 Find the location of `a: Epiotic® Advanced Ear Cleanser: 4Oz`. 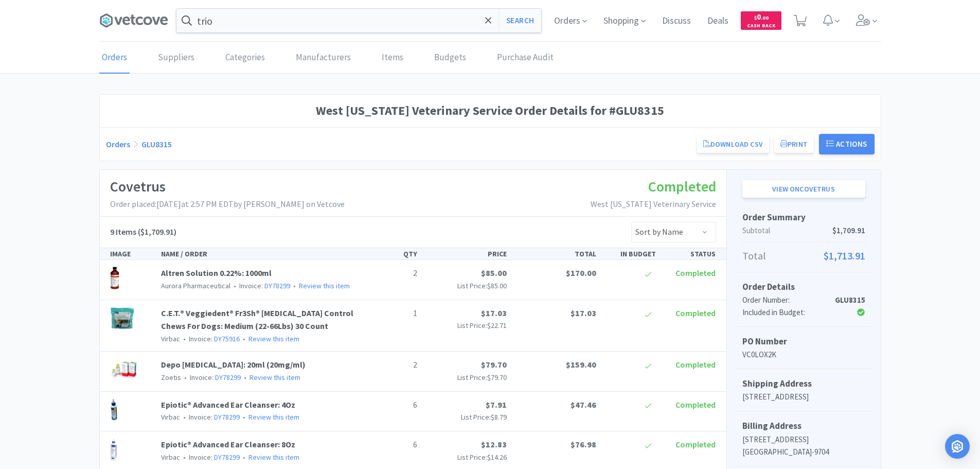

a: Epiotic® Advanced Ear Cleanser: 4Oz is located at coordinates (228, 405).